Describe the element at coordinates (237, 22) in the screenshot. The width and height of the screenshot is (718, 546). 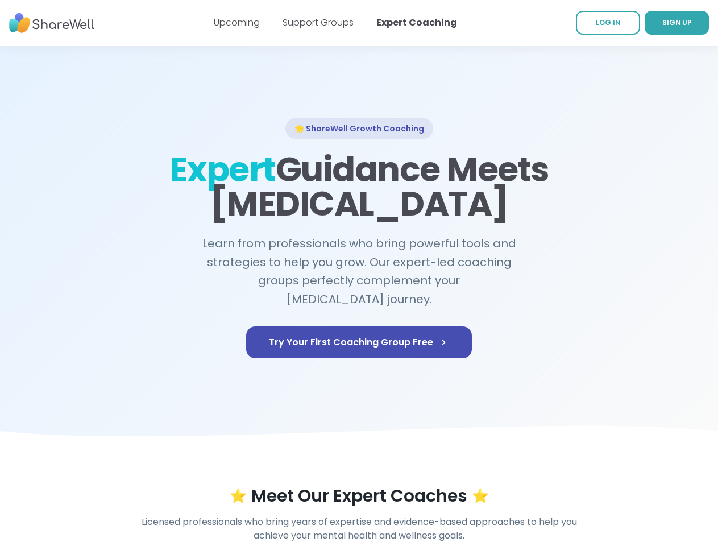
I see `a: Upcoming` at that location.